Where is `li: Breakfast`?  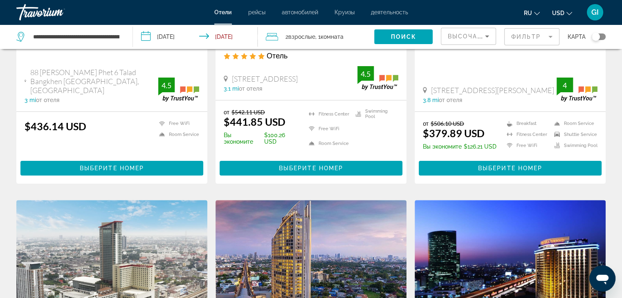 li: Breakfast is located at coordinates (526, 123).